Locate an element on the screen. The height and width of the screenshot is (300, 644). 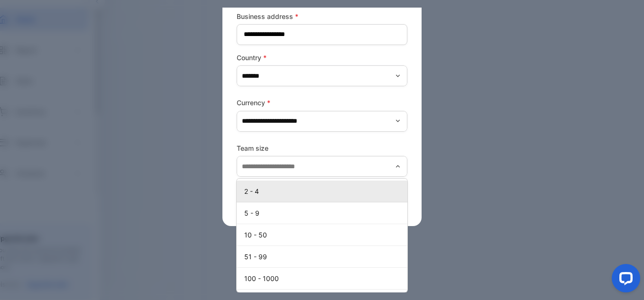
button: Open LiveChat chat widget is located at coordinates (22, 18).